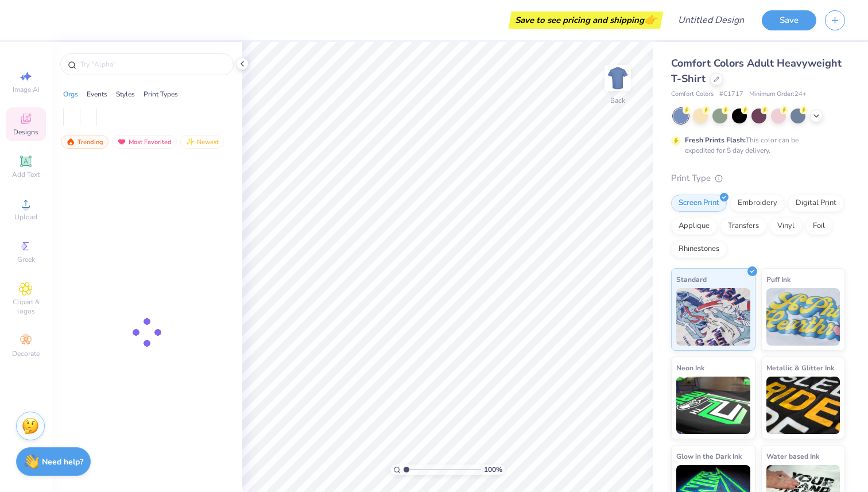 The image size is (868, 492). What do you see at coordinates (800, 368) in the screenshot?
I see `span: Metallic & Glitter Ink` at bounding box center [800, 368].